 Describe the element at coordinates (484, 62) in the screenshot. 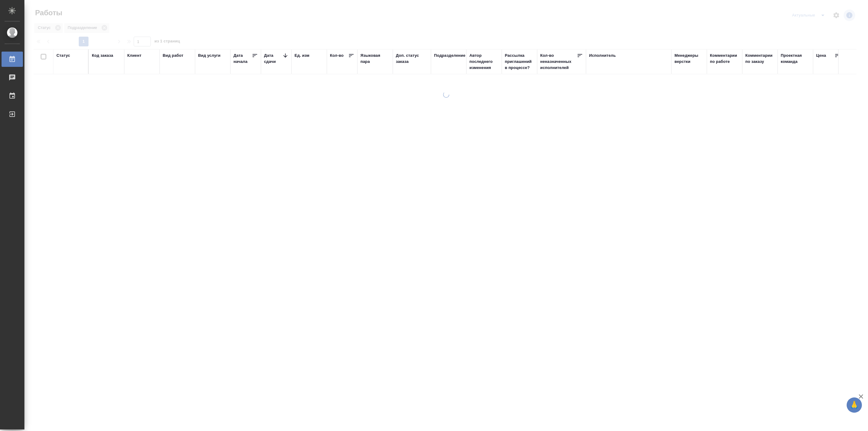

I see `div: Автор последнего изменения` at that location.